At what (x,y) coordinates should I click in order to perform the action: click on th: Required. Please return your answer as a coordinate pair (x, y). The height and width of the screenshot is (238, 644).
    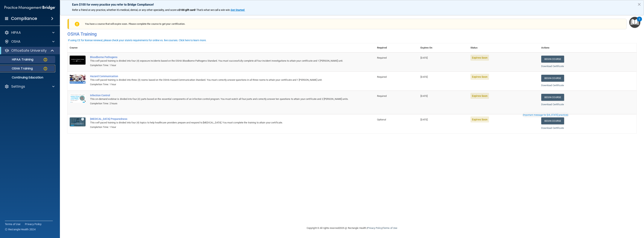
    Looking at the image, I should click on (397, 48).